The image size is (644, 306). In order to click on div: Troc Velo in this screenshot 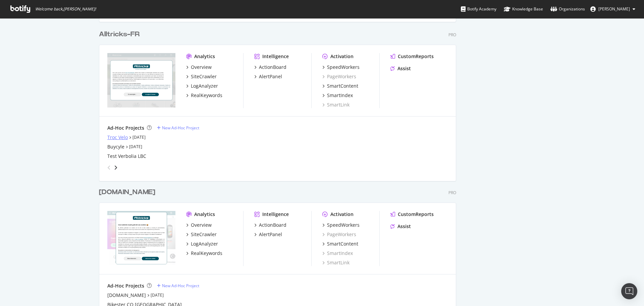, I will do `click(117, 137)`.